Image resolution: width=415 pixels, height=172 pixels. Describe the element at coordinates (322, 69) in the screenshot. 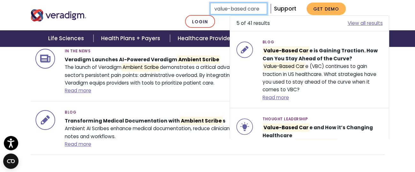

I see `div: e (VBC) continues to gain traction in US healthcare. What strategies have you used to stay ahead ...` at that location.